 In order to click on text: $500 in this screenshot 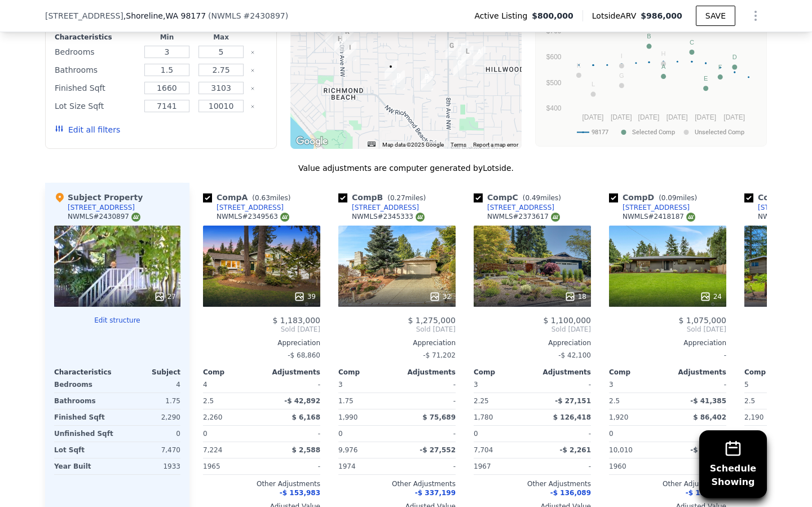, I will do `click(554, 83)`.